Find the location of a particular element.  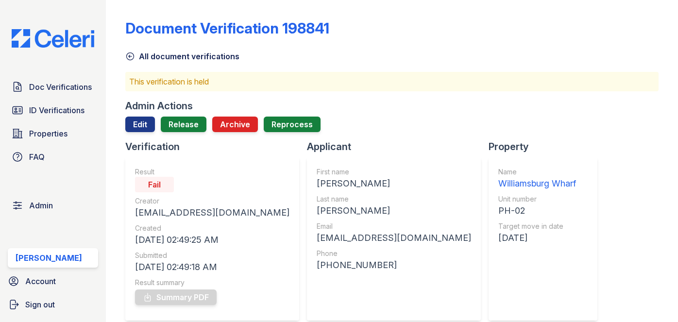

button: Reprocess is located at coordinates (292, 124).